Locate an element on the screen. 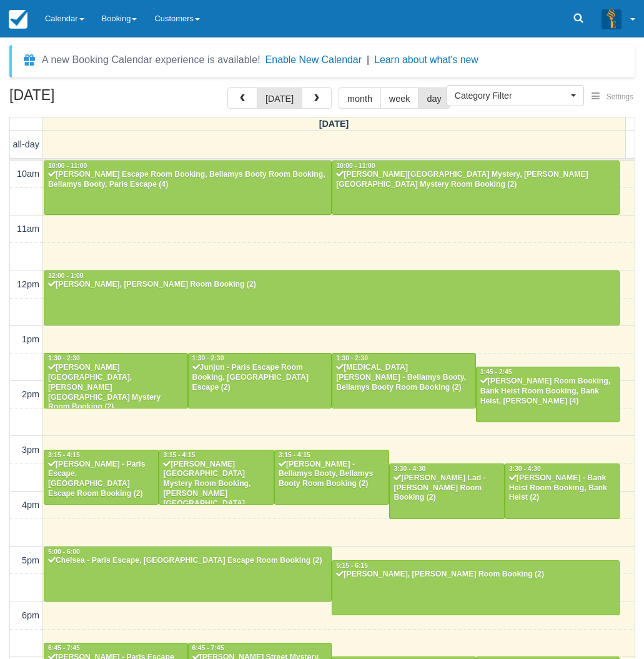  button: Category Filter is located at coordinates (515, 96).